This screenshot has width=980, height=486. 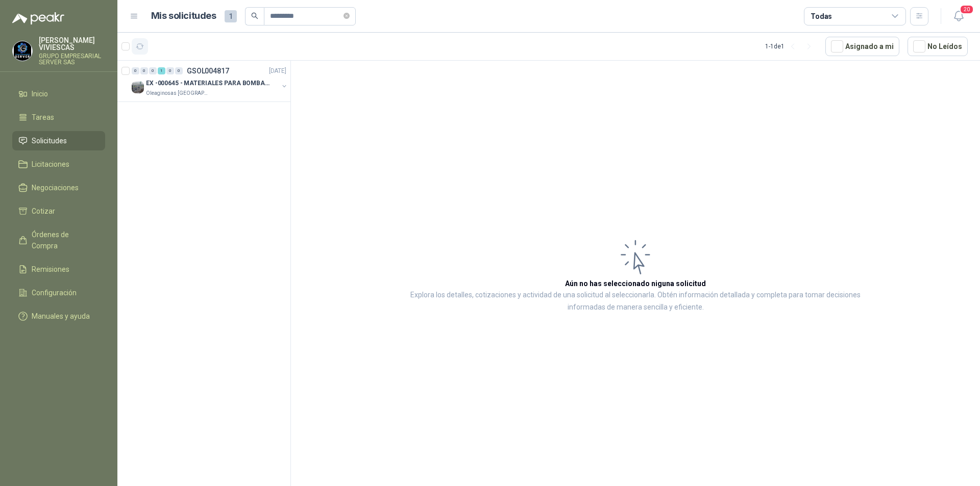 What do you see at coordinates (50, 164) in the screenshot?
I see `span: Licitaciones` at bounding box center [50, 164].